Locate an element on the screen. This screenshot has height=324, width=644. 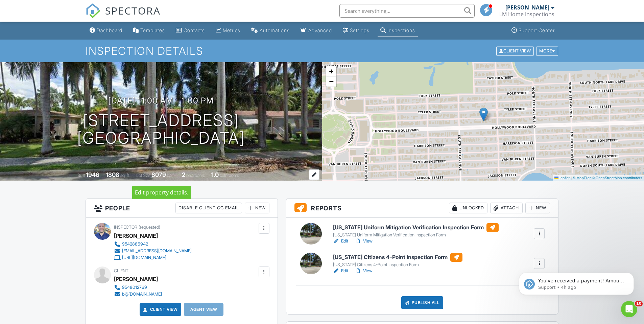
div: 2 is located at coordinates (184, 174).